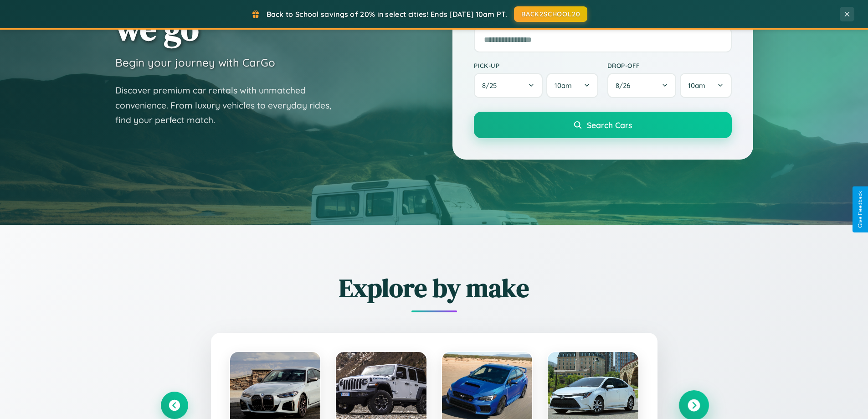  I want to click on button: 8/25, so click(508, 85).